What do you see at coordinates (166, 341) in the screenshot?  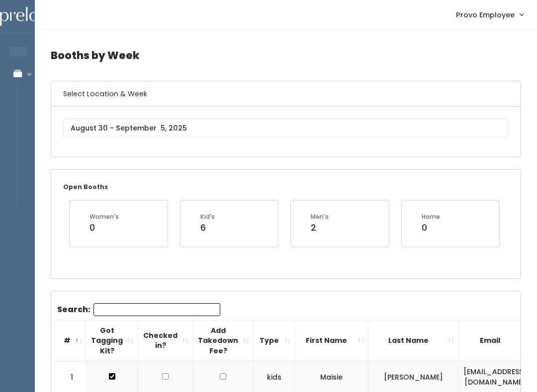 I see `th: Checked in?: activate to sort column ascending` at bounding box center [166, 341].